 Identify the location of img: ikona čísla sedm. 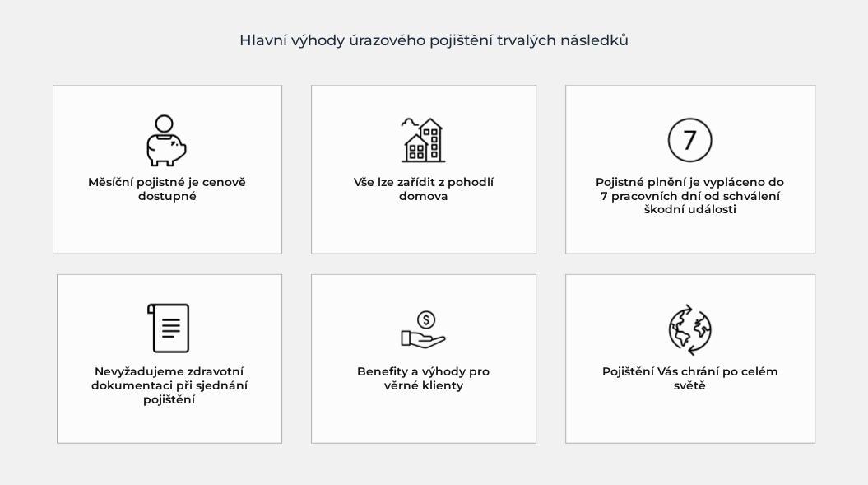
(690, 140).